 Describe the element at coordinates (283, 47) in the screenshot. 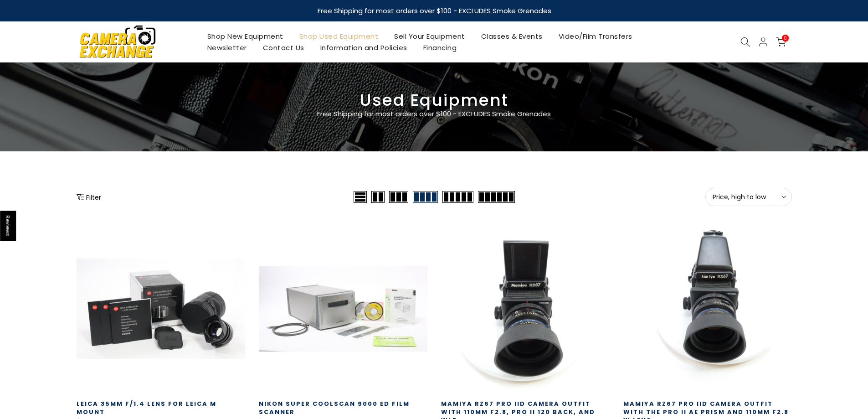

I see `a: Contact Us` at that location.